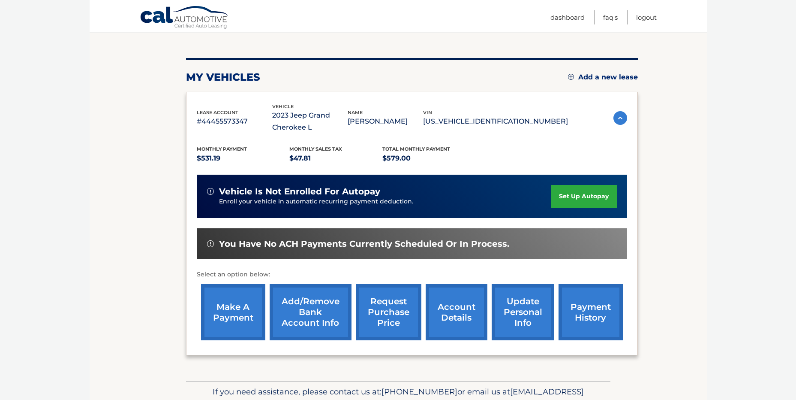  Describe the element at coordinates (429, 158) in the screenshot. I see `p: $579.00` at that location.